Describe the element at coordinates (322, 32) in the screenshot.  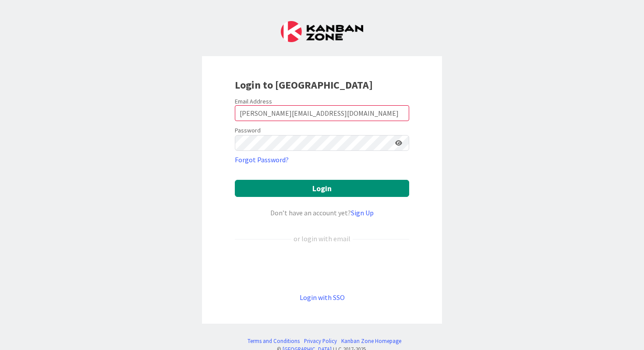
I see `img: Kanban Zone` at that location.